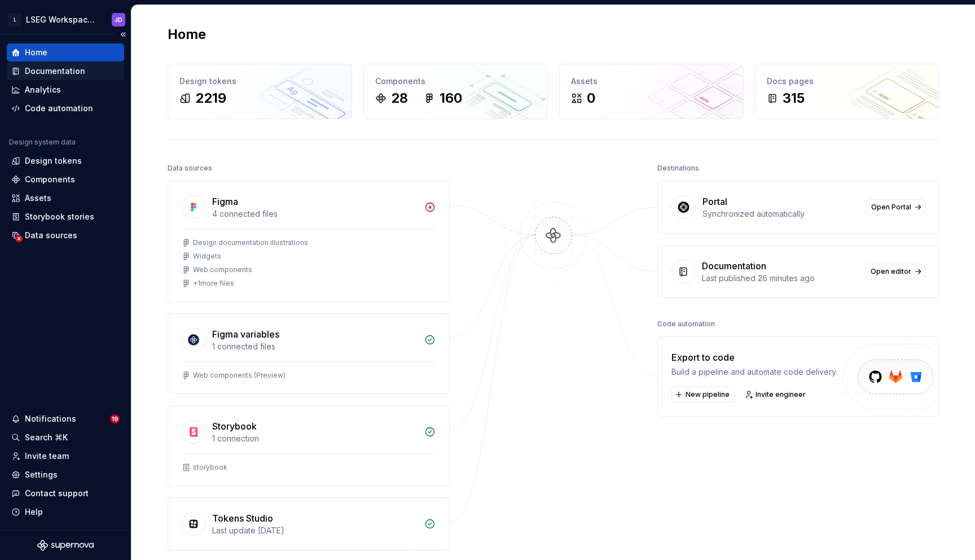 The width and height of the screenshot is (975, 560). What do you see at coordinates (50, 419) in the screenshot?
I see `div: Notifications` at bounding box center [50, 419].